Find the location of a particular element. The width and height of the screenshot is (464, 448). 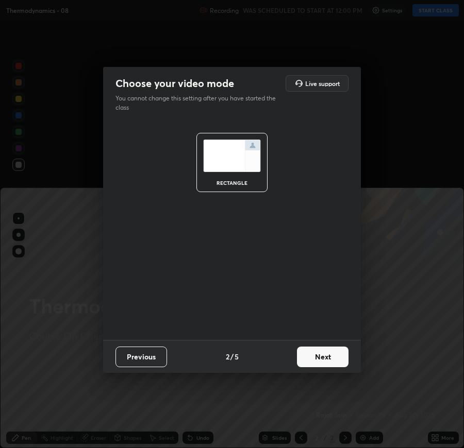

div: rectangle is located at coordinates (232, 183).